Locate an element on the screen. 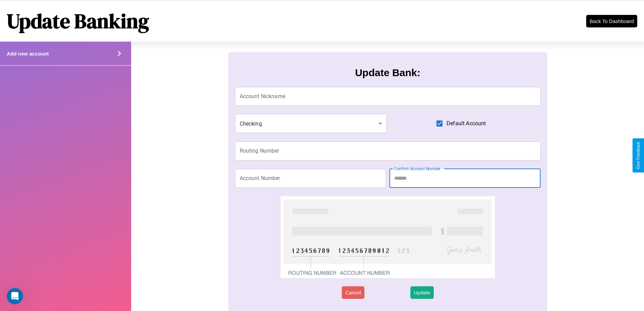 The width and height of the screenshot is (644, 311). div: Give Feedback is located at coordinates (638, 156).